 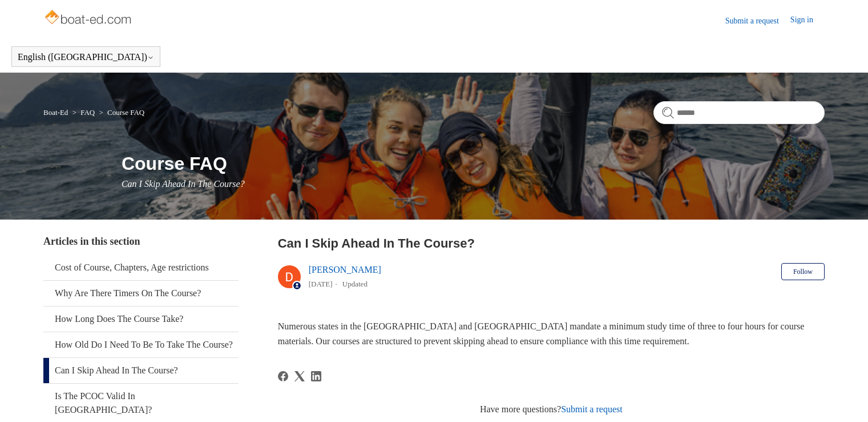 I want to click on a: LinkedIn, so click(x=316, y=376).